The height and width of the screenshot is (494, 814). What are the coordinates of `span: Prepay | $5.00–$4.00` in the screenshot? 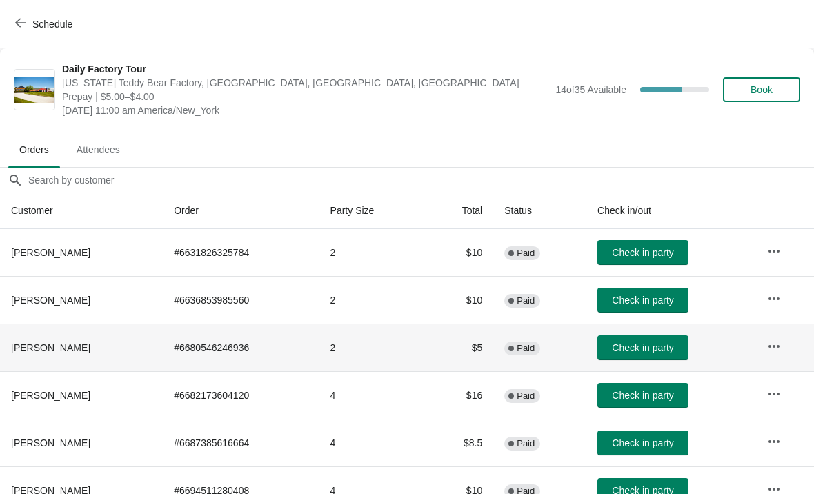 It's located at (305, 97).